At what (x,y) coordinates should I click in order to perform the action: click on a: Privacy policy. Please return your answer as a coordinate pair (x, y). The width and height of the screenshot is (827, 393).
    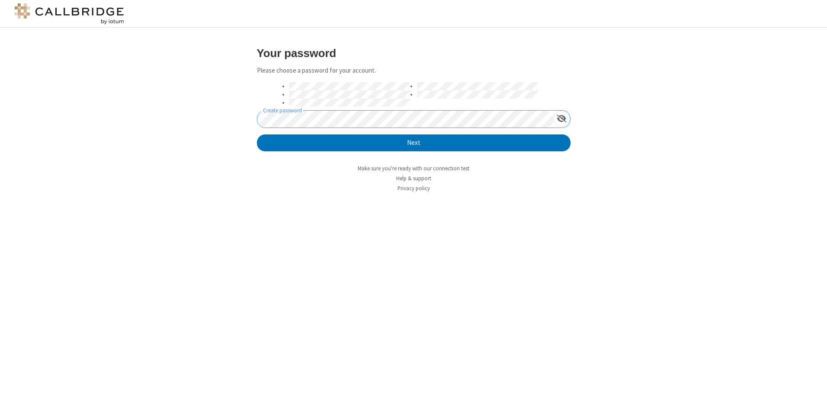
    Looking at the image, I should click on (414, 188).